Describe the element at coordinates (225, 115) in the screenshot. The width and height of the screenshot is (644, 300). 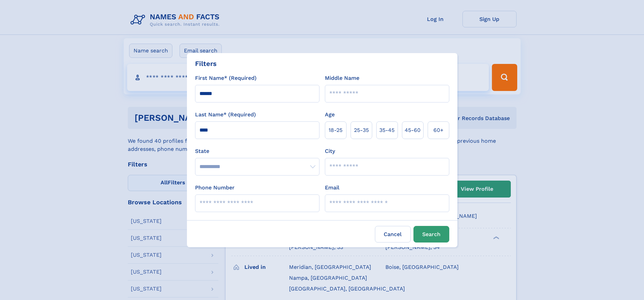
I see `label: Last Name* (Required)` at that location.